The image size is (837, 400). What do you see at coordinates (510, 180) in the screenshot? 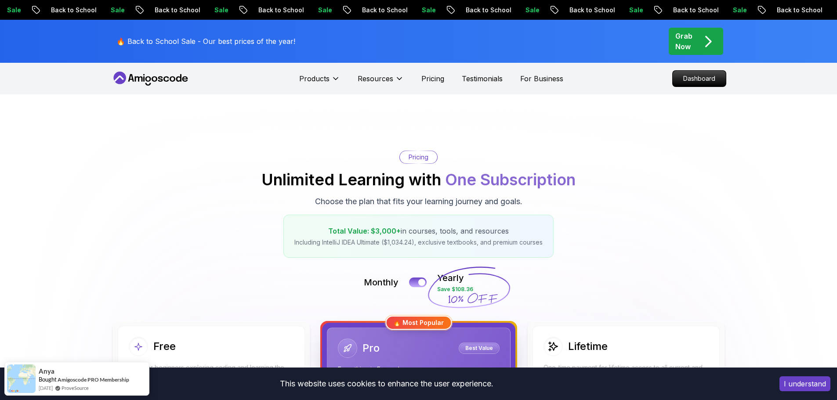
I see `span: One Subscription` at bounding box center [510, 180].